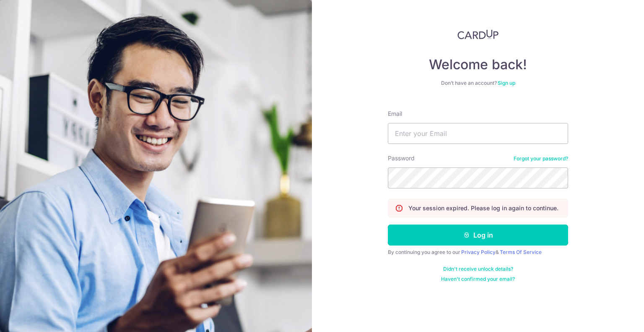  I want to click on label: Email, so click(395, 114).